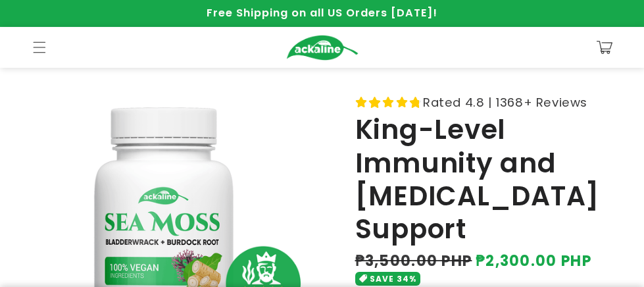  What do you see at coordinates (39, 47) in the screenshot?
I see `summary: Menu` at bounding box center [39, 47].